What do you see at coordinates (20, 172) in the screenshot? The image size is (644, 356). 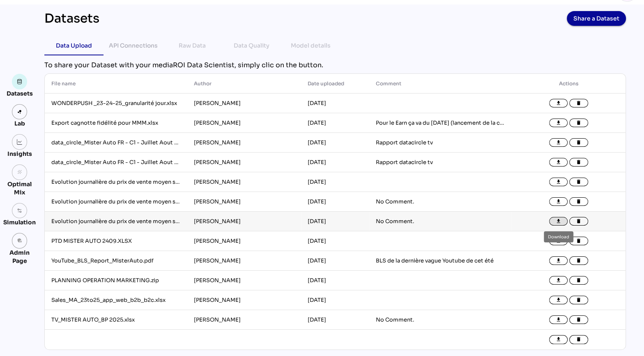 I see `i: grain` at bounding box center [20, 172].